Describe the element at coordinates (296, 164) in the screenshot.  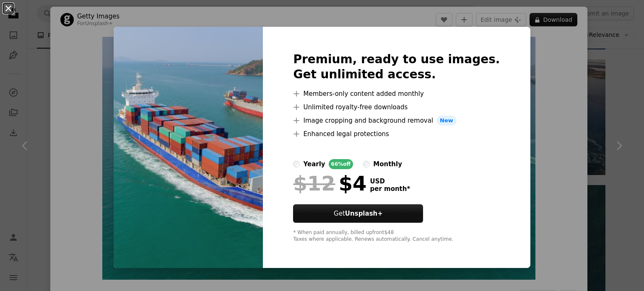
I see `input: yearly66%off` at that location.